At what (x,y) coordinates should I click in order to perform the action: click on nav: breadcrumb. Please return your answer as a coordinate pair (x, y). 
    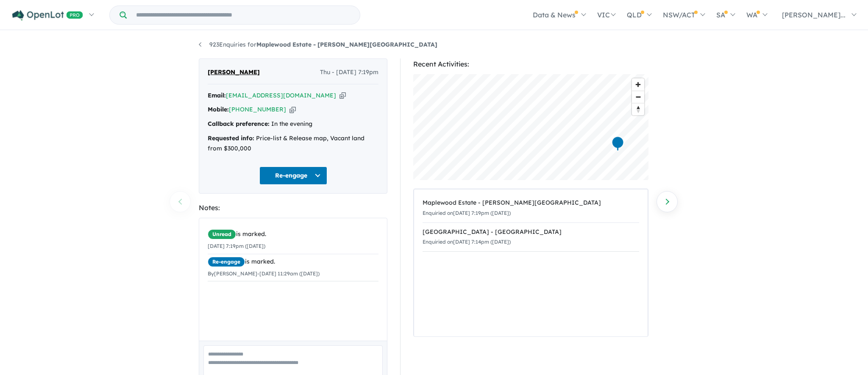
    Looking at the image, I should click on (434, 45).